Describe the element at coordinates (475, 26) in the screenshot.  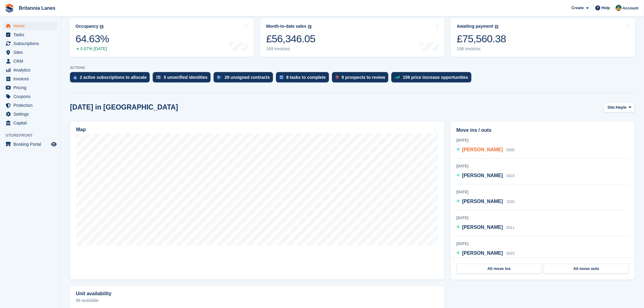
I see `div: Awaiting payment` at that location.